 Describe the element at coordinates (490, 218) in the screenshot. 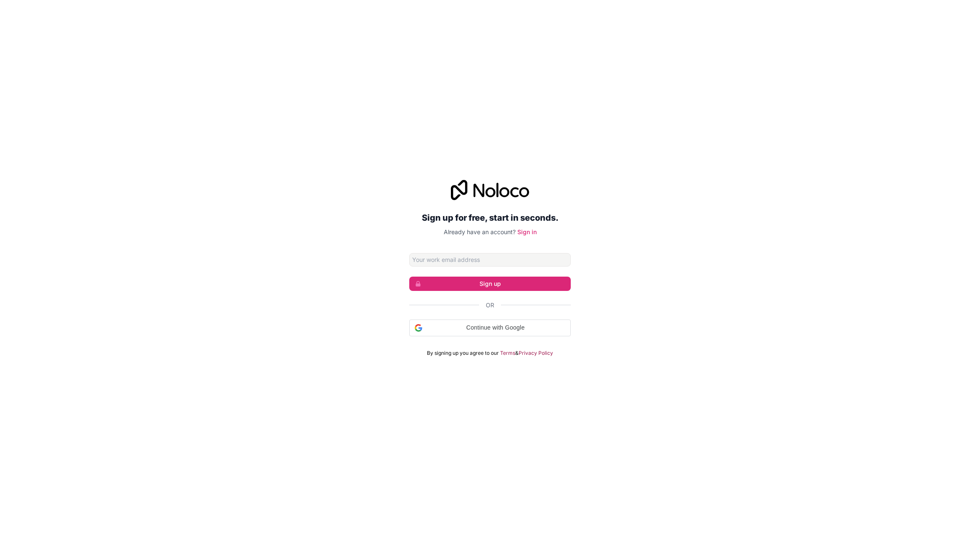

I see `h2: Sign up for free, start in seconds.` at that location.